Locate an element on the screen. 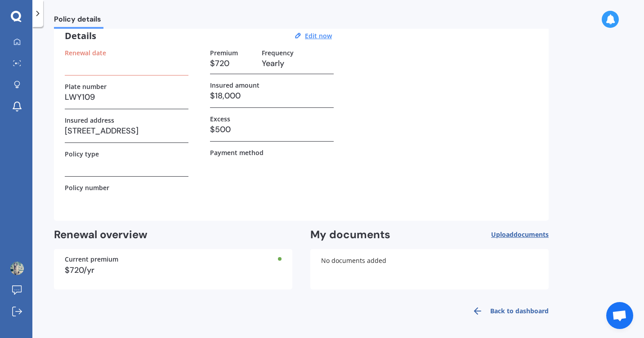  label: Excess is located at coordinates (220, 119).